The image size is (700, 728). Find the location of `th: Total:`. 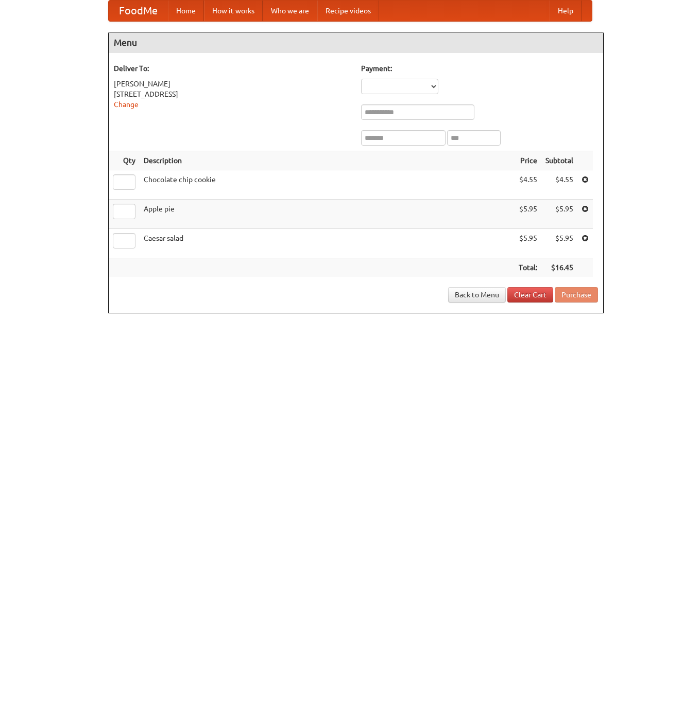

th: Total: is located at coordinates (528, 267).